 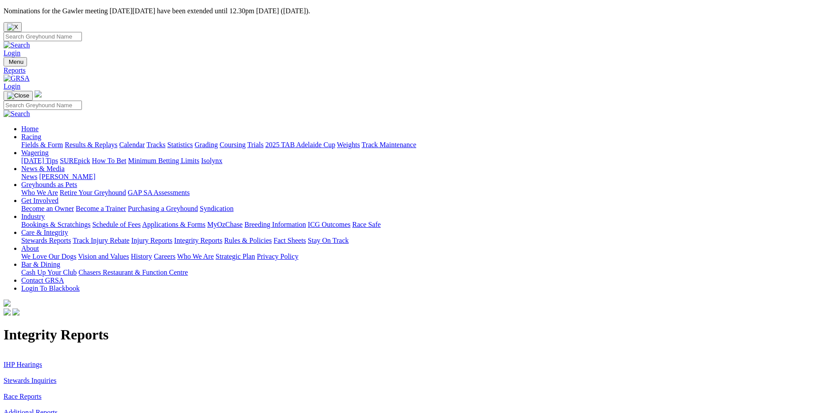 What do you see at coordinates (233, 144) in the screenshot?
I see `a: Coursing` at bounding box center [233, 144].